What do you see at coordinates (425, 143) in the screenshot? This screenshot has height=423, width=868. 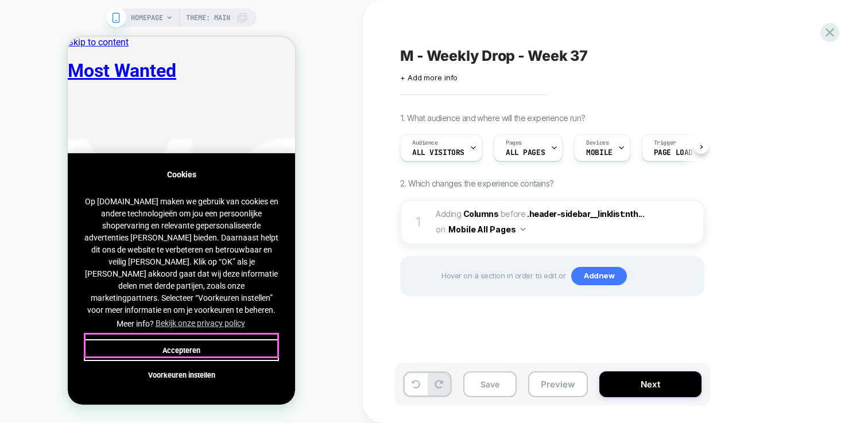 I see `span: Audience` at bounding box center [425, 143].